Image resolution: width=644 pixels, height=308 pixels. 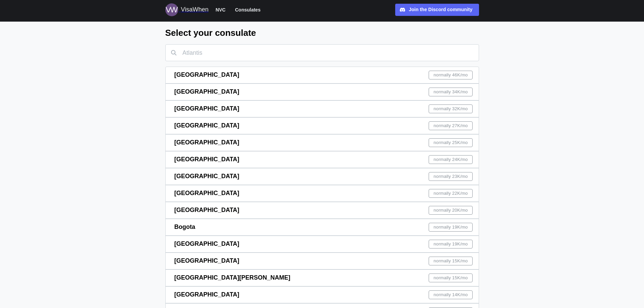 I want to click on a: NVC, so click(x=221, y=10).